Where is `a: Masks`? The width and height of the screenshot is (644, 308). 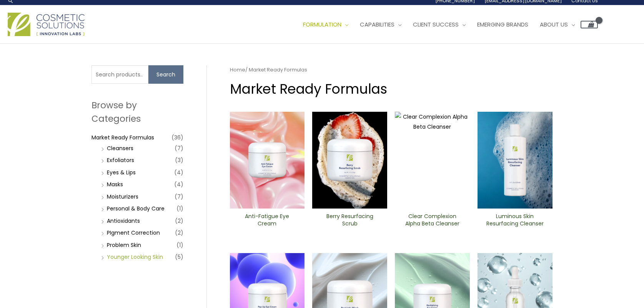
a: Masks is located at coordinates (115, 184).